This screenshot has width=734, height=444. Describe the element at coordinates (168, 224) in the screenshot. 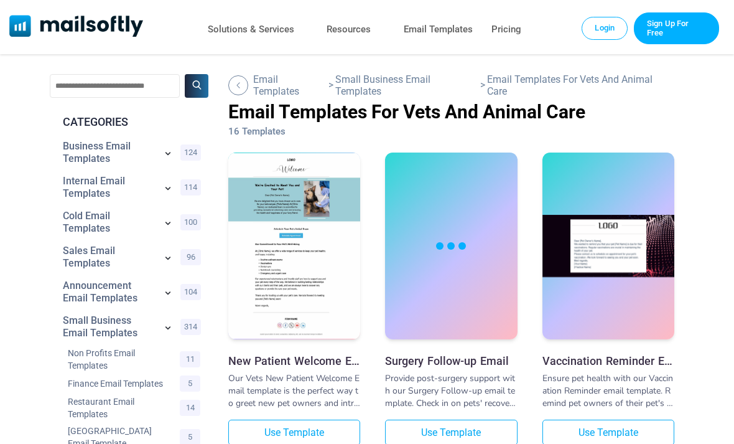

I see `a: Show subcategories for Cold Email Templates` at that location.